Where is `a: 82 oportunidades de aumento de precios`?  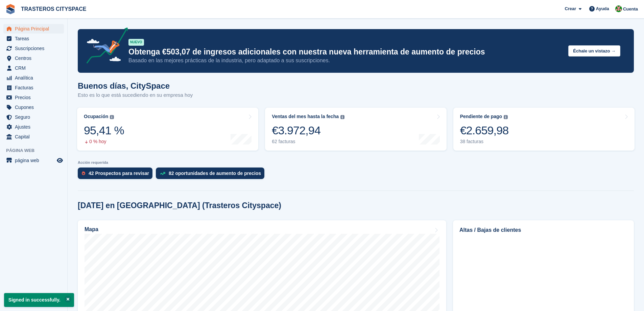
a: 82 oportunidades de aumento de precios is located at coordinates (212, 175).